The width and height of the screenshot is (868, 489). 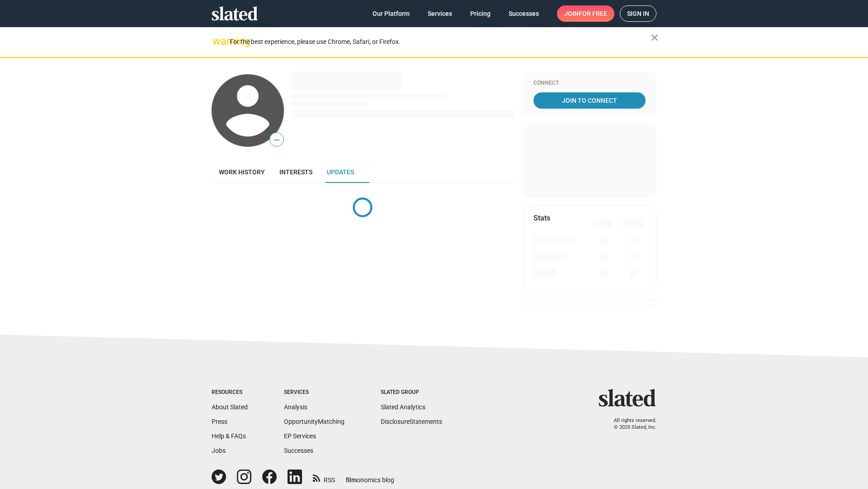 What do you see at coordinates (341, 172) in the screenshot?
I see `a: Updates` at bounding box center [341, 172].